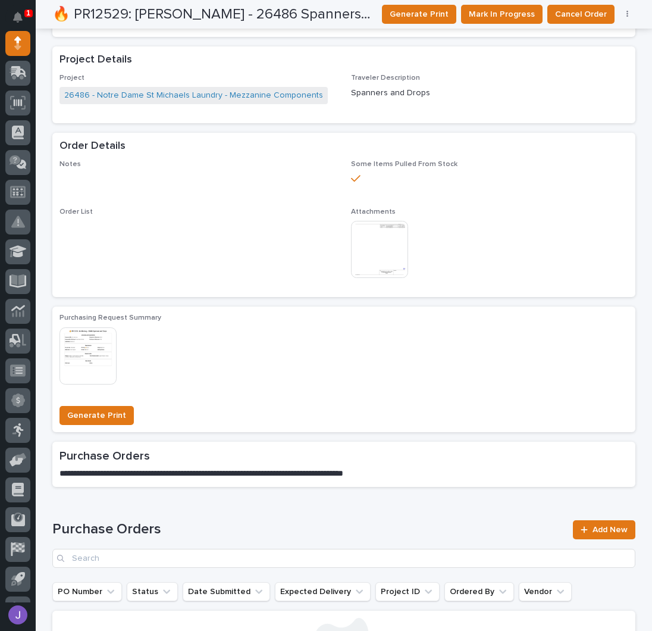 This screenshot has width=652, height=631. I want to click on h2: Order Details, so click(92, 146).